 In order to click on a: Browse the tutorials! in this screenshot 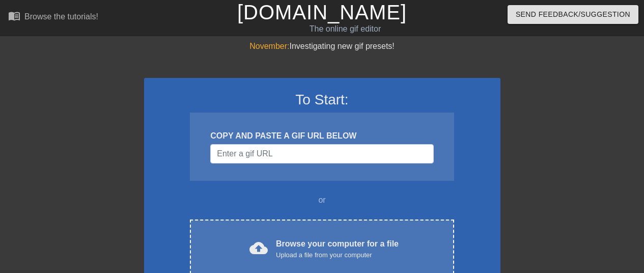, I will do `click(53, 17)`.